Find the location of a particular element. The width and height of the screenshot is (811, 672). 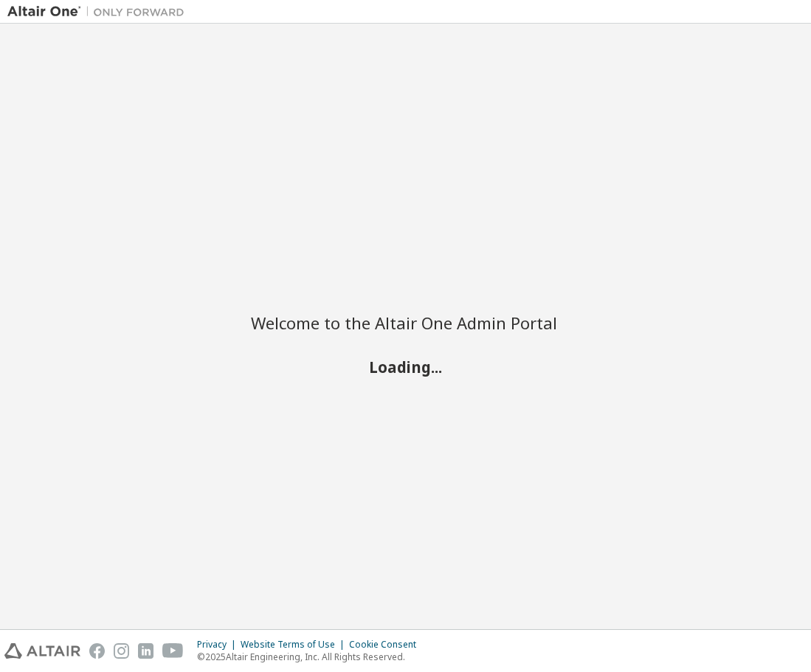

h2: Welcome to the Altair One Admin Portal is located at coordinates (406, 322).